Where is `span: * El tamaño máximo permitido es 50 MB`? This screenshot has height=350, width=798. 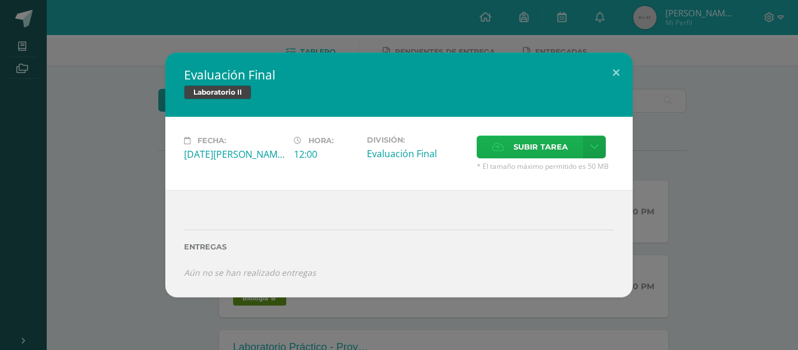
span: * El tamaño máximo permitido es 50 MB is located at coordinates (545, 166).